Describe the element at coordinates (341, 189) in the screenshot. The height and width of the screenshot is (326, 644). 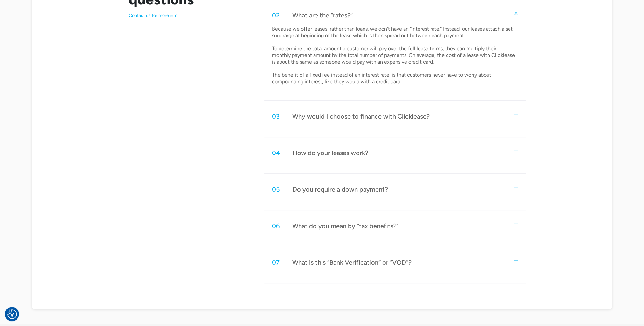
I see `div: Do you require a down payment?` at that location.